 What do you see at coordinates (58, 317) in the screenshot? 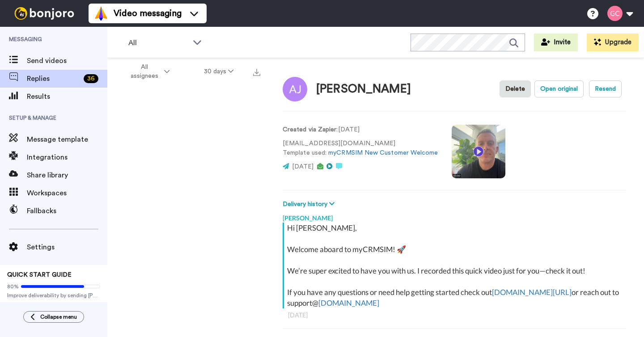
I see `span: Collapse menu` at bounding box center [58, 317].